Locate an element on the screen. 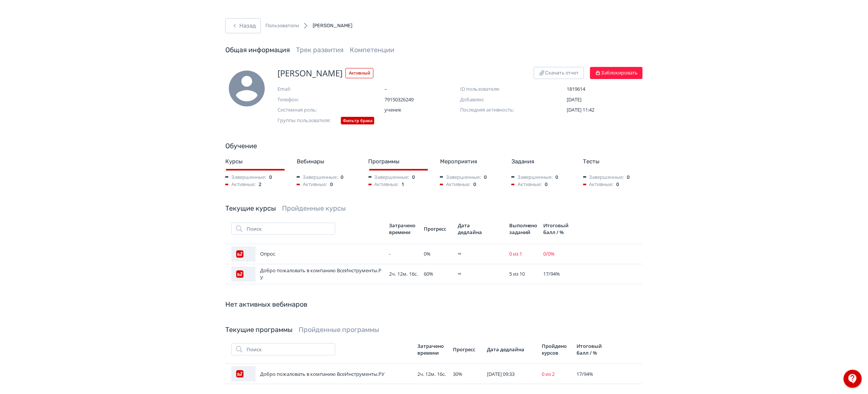 The width and height of the screenshot is (868, 394). span: 79150326249 is located at coordinates (423, 100).